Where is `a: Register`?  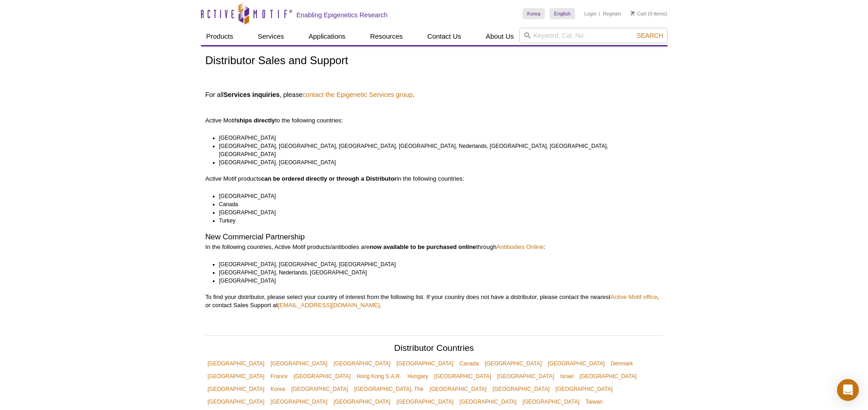
a: Register is located at coordinates (612, 14).